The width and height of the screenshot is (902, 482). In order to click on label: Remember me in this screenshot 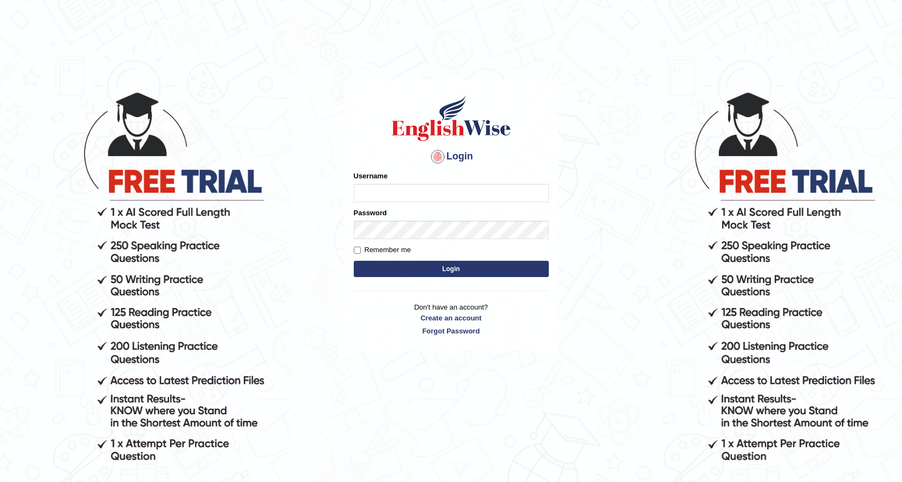, I will do `click(383, 250)`.